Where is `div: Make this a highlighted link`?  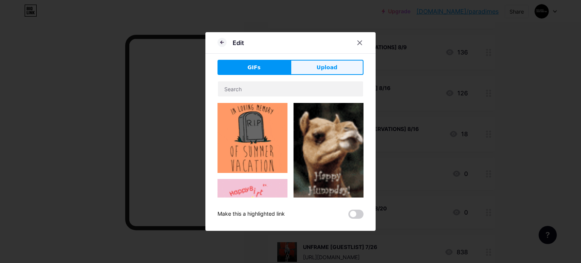
div: Make this a highlighted link is located at coordinates (251, 214).